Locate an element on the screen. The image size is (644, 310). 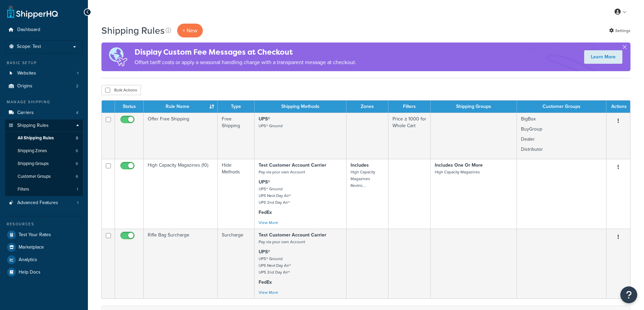
span: Origins is located at coordinates (25, 86).